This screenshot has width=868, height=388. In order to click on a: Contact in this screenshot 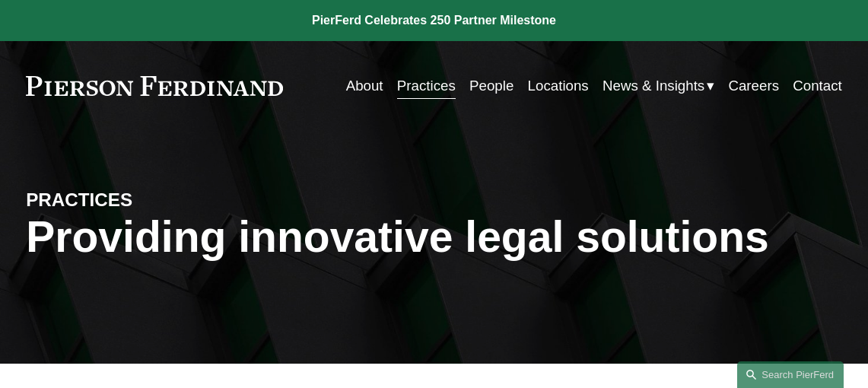, I will do `click(817, 85)`.